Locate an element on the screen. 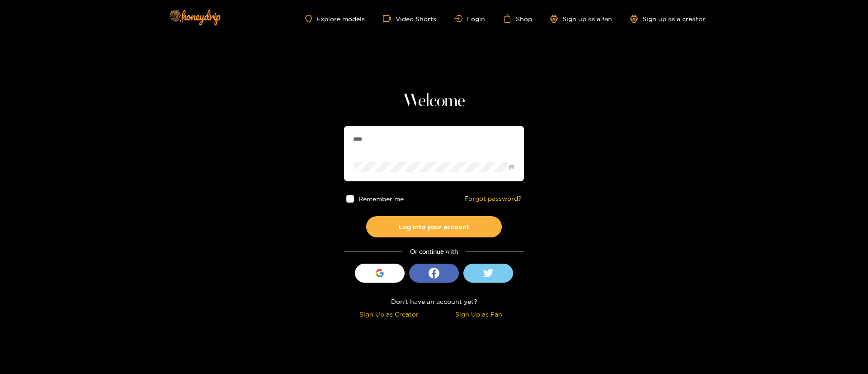  button: Log into your account is located at coordinates (434, 226).